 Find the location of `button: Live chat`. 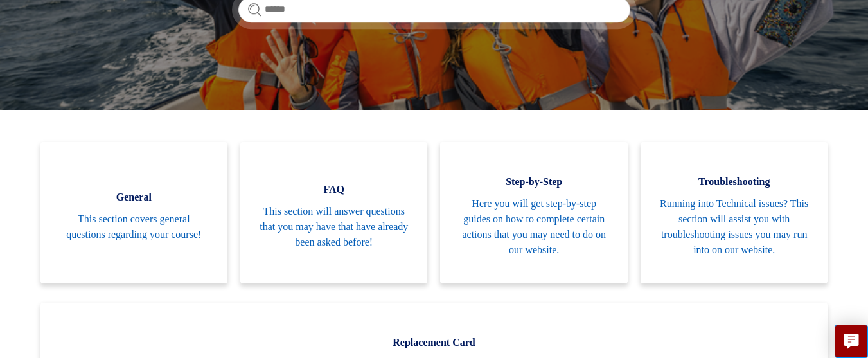

button: Live chat is located at coordinates (851, 341).